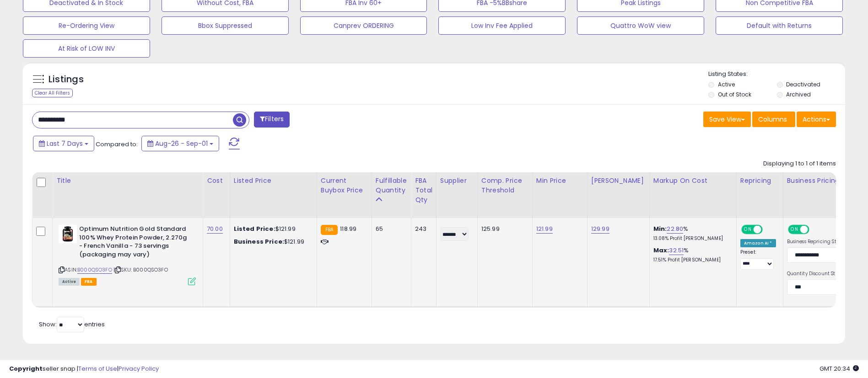  Describe the element at coordinates (560, 181) in the screenshot. I see `div: Min Price` at that location.